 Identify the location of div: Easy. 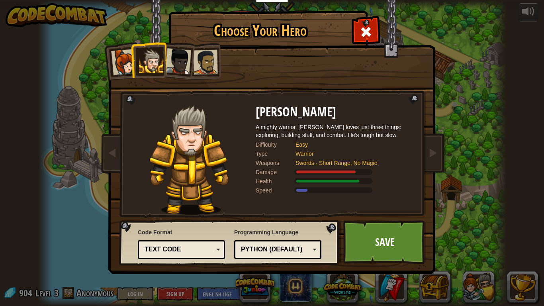
(351, 145).